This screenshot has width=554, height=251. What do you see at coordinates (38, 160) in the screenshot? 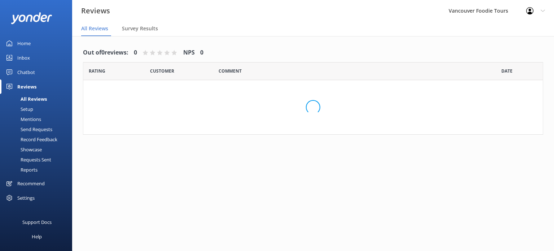
I see `a: Requests Sent` at bounding box center [38, 160].